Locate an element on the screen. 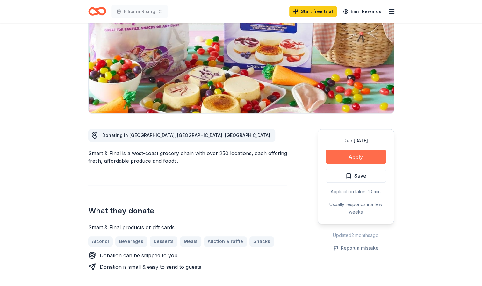 This screenshot has height=286, width=482. button: Save is located at coordinates (356, 176).